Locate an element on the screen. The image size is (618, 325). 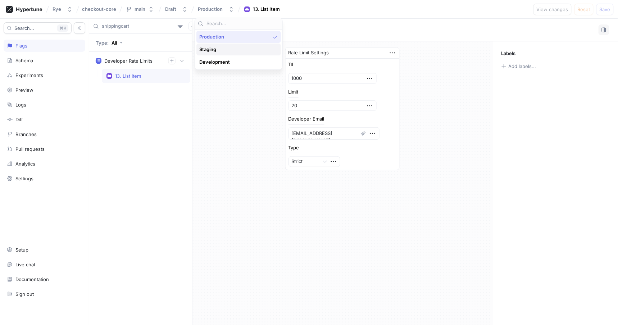
a: Documentation is located at coordinates (44, 279).